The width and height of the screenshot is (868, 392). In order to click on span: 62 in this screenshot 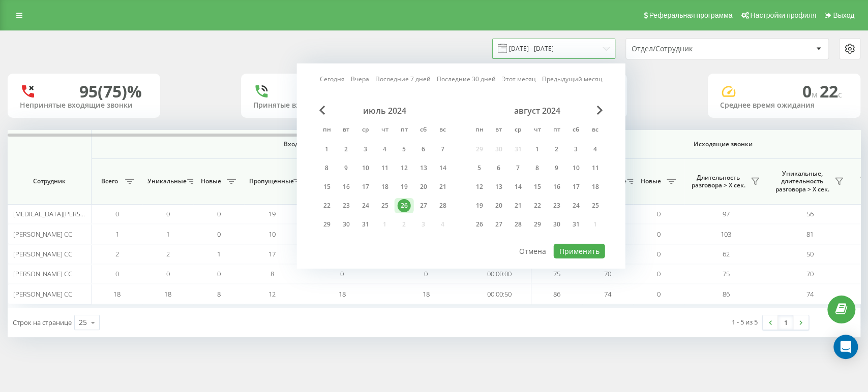, I will do `click(727, 254)`.